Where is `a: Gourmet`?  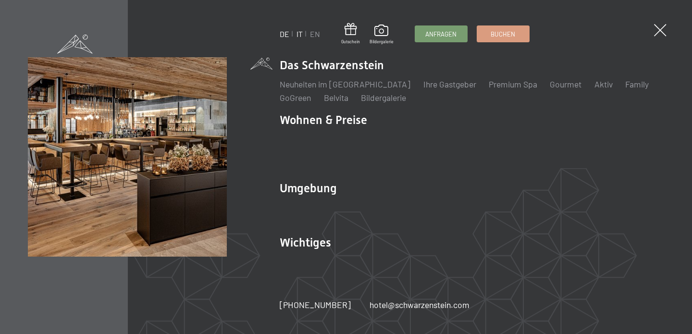
a: Gourmet is located at coordinates (566, 84).